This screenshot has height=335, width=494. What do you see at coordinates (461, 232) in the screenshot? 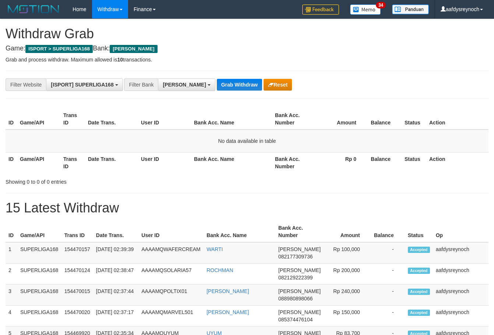
I see `th: Op` at bounding box center [461, 232].